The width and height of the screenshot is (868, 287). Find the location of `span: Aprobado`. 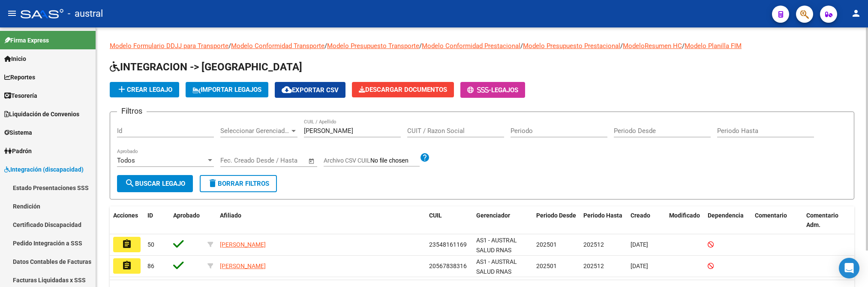

span: Aprobado is located at coordinates (187, 215).